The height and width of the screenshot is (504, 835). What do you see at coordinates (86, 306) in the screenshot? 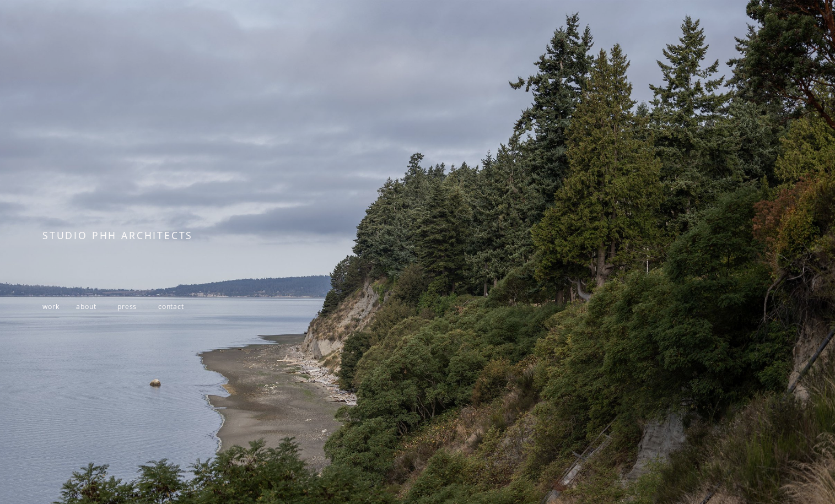
I see `a: about` at bounding box center [86, 306].